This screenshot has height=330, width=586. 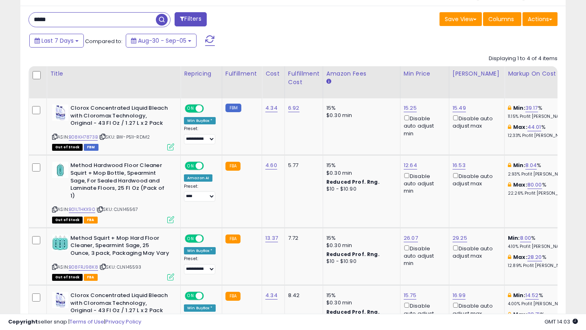 I want to click on div: Fulfillment, so click(x=242, y=74).